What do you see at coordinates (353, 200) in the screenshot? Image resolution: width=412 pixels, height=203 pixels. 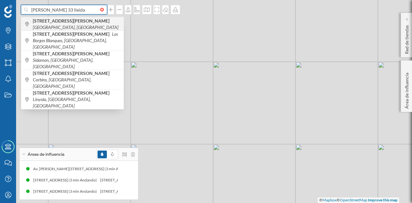 I see `a: OpenStreetMap` at bounding box center [353, 200].